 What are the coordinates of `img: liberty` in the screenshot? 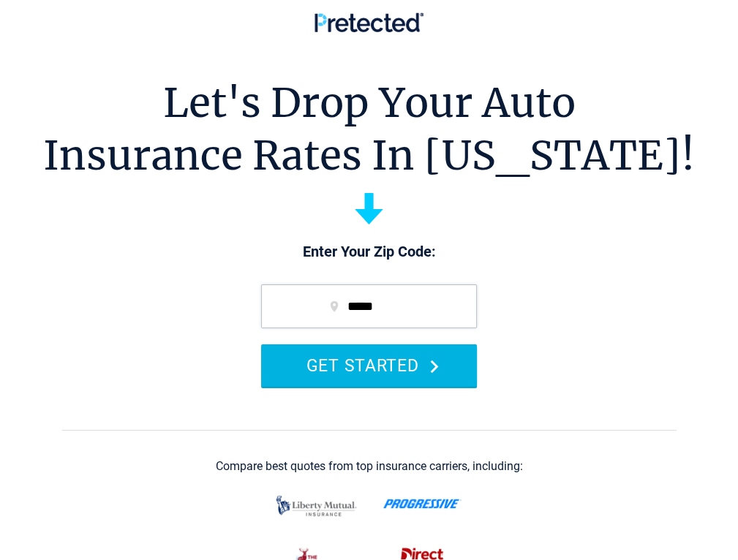 It's located at (316, 506).